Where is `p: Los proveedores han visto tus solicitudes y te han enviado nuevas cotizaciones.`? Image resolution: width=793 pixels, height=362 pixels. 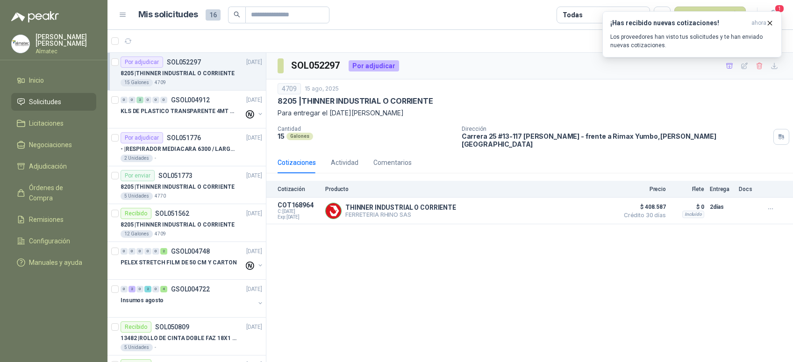 p: Los proveedores han visto tus solicitudes y te han enviado nuevas cotizaciones. is located at coordinates (692, 41).